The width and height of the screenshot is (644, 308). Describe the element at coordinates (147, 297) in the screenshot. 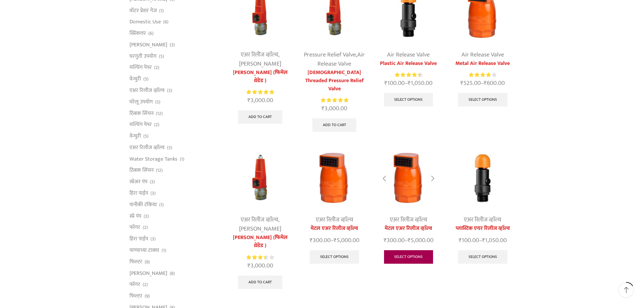

I see `span: (9)` at that location.